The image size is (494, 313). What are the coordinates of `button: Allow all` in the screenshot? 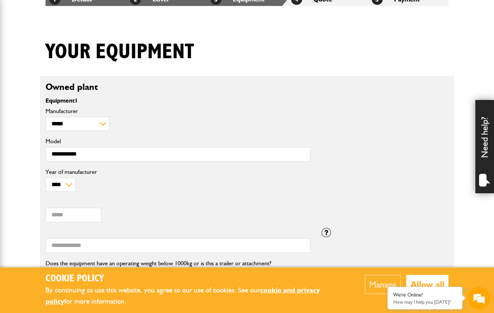 It's located at (427, 284).